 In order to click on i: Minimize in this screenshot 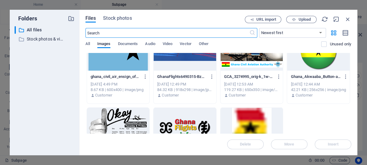, I will do `click(336, 19)`.